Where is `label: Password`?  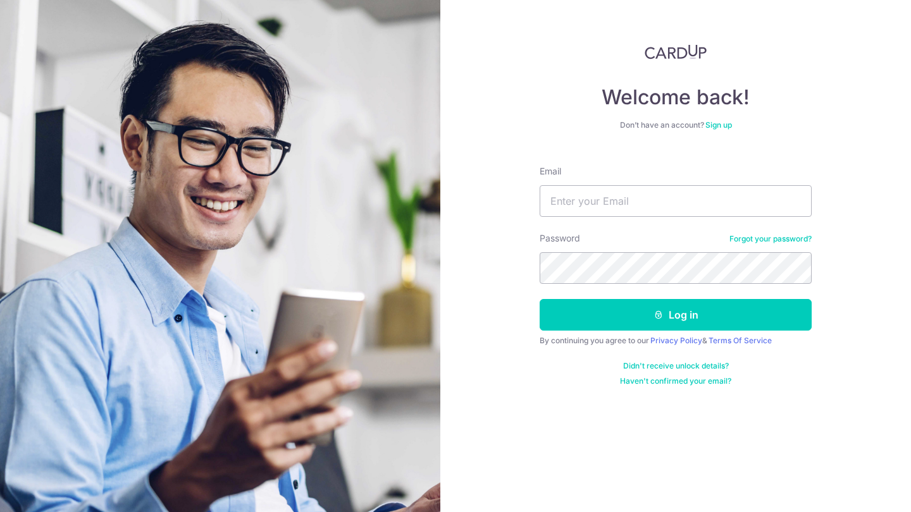 label: Password is located at coordinates (560, 238).